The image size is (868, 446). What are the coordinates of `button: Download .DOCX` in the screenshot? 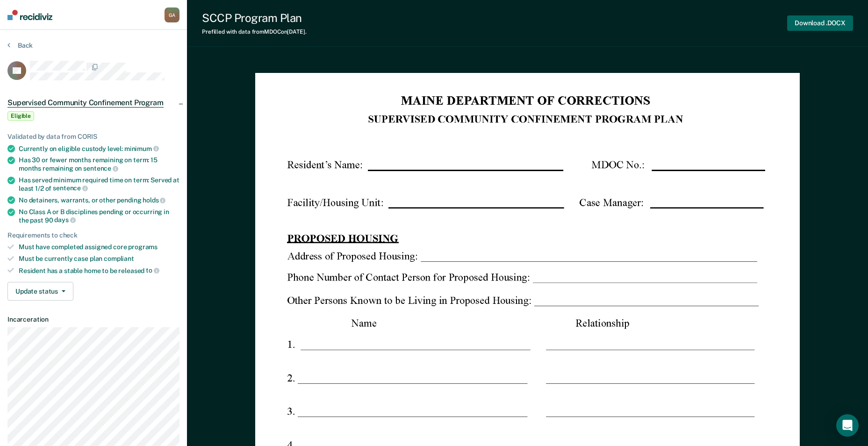 It's located at (819, 23).